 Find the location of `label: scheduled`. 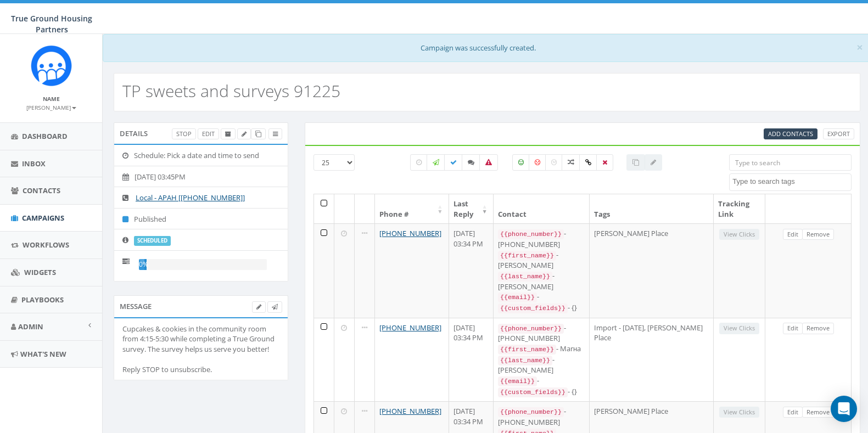

label: scheduled is located at coordinates (152, 241).